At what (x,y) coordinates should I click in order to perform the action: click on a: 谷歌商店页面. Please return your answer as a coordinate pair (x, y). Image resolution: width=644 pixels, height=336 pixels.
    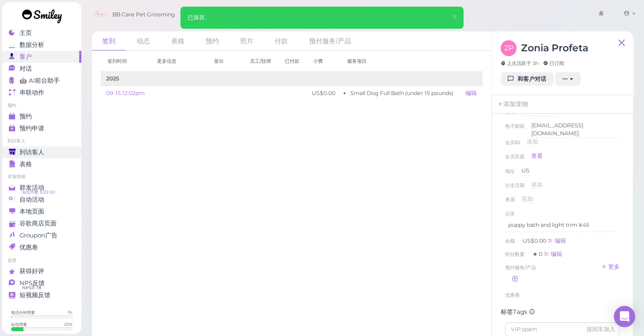
    Looking at the image, I should click on (42, 223).